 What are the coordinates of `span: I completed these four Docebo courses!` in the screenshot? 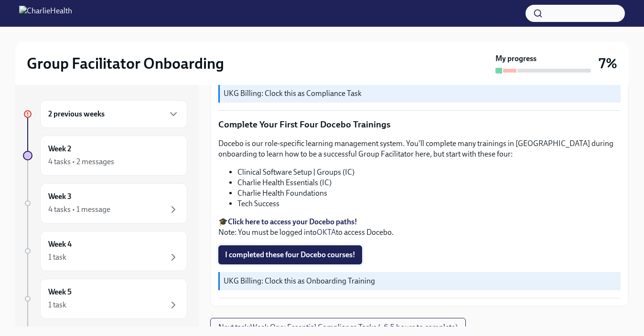 It's located at (290, 255).